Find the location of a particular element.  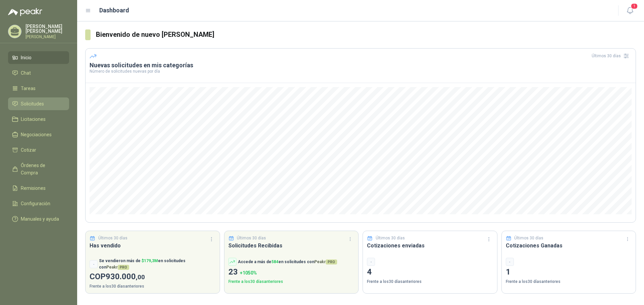

a: Remisiones is located at coordinates (39, 188).